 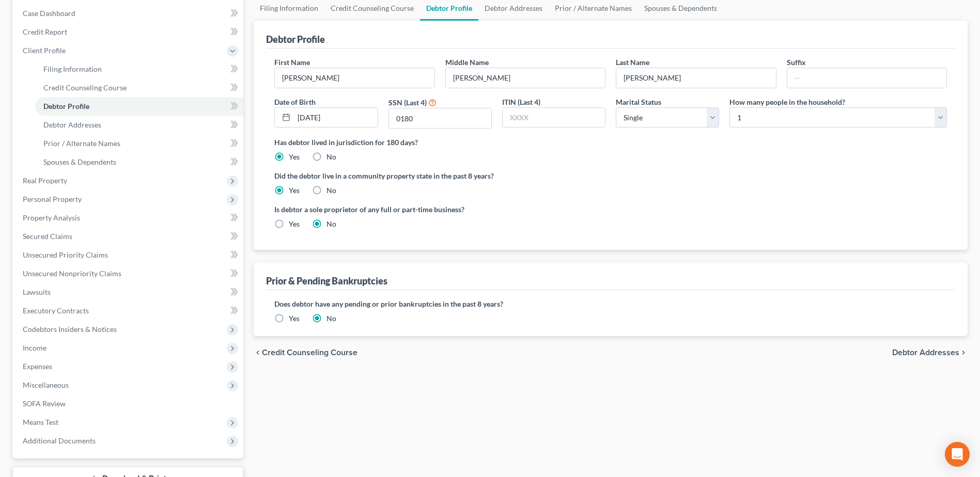 What do you see at coordinates (292, 62) in the screenshot?
I see `label: First Name` at bounding box center [292, 62].